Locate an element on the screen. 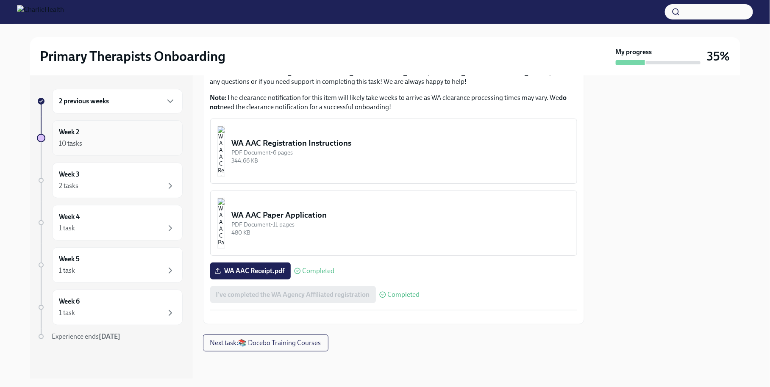 Image resolution: width=770 pixels, height=387 pixels. div: 10 tasks is located at coordinates (71, 144).